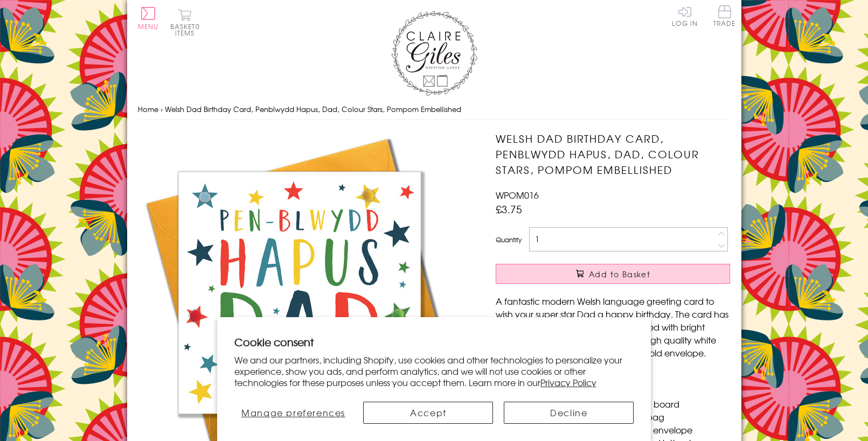  What do you see at coordinates (293, 413) in the screenshot?
I see `span: Manage preferences` at bounding box center [293, 413].